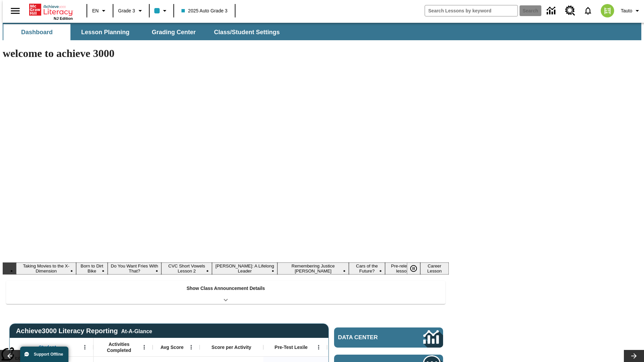 The height and width of the screenshot is (362, 644). What do you see at coordinates (100, 11) in the screenshot?
I see `button: Language: EN, Select a language` at bounding box center [100, 11].